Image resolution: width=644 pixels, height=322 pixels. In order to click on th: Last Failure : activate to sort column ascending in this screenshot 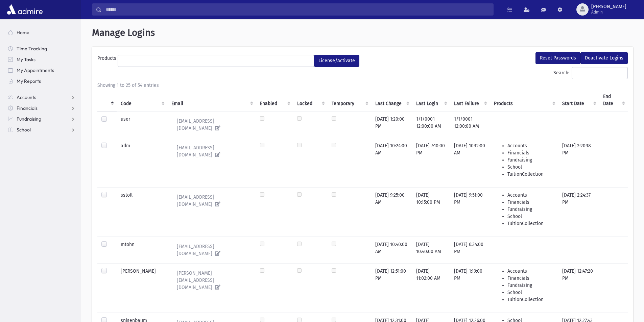, I will do `click(470, 100)`.